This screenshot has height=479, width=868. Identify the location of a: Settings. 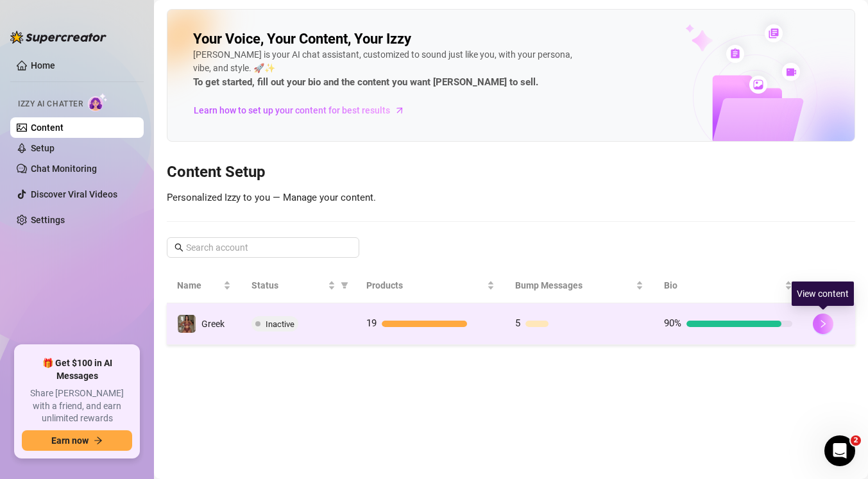
(48, 220).